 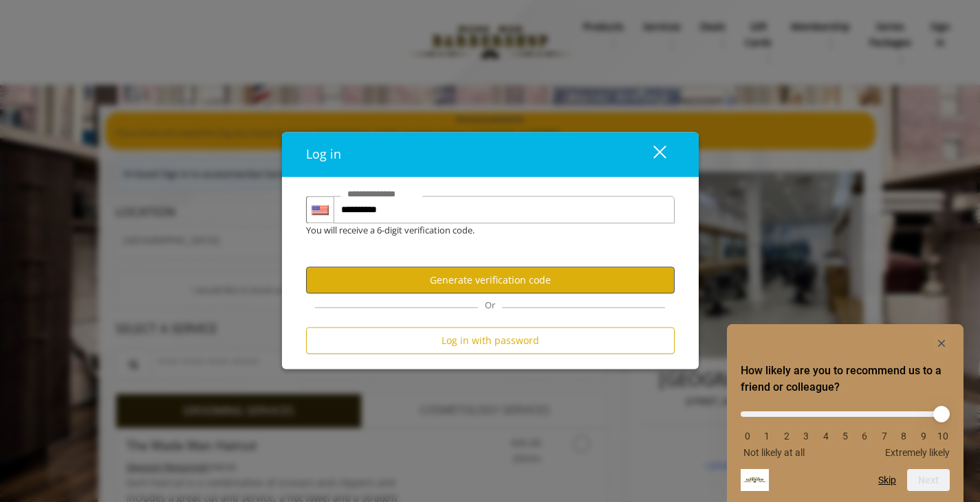 What do you see at coordinates (490, 306) in the screenshot?
I see `span: Or` at bounding box center [490, 306].